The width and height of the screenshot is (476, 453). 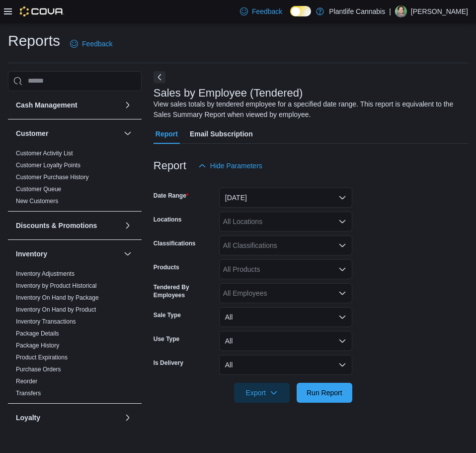 I want to click on h3: Sales by Employee (Tendered), so click(x=228, y=93).